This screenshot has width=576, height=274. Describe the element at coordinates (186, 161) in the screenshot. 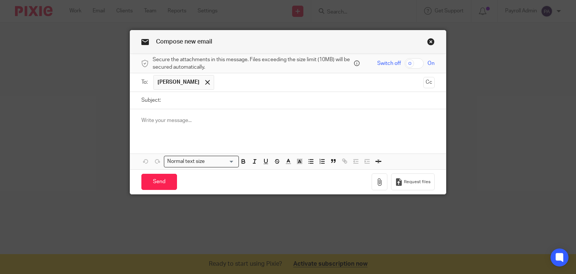

I see `span: Normal text size` at that location.